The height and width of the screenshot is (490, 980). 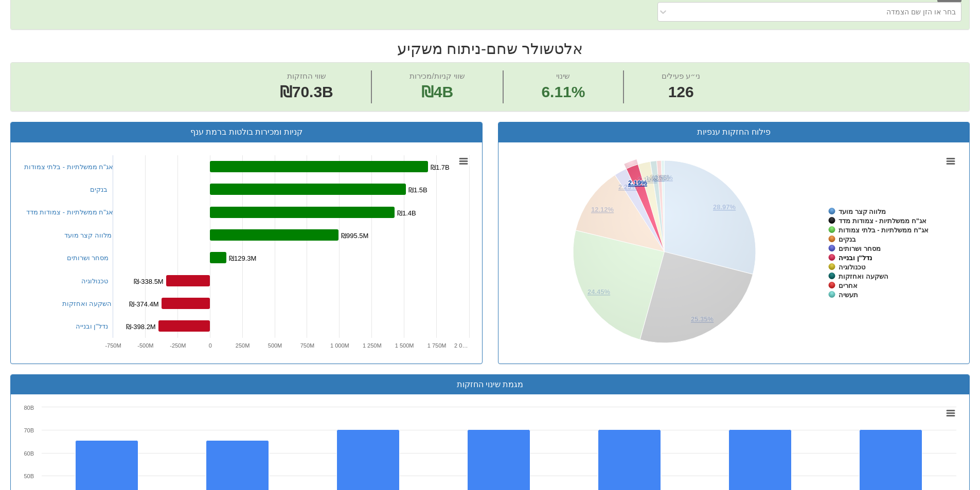 I want to click on tspan: 24.45%, so click(x=599, y=292).